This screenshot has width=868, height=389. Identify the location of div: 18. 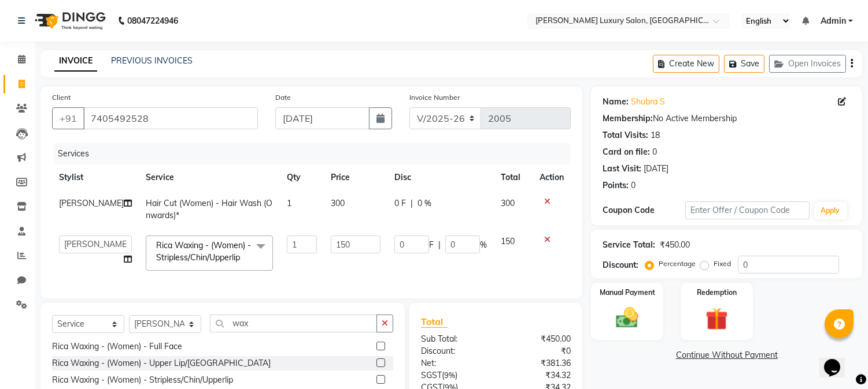
(655, 135).